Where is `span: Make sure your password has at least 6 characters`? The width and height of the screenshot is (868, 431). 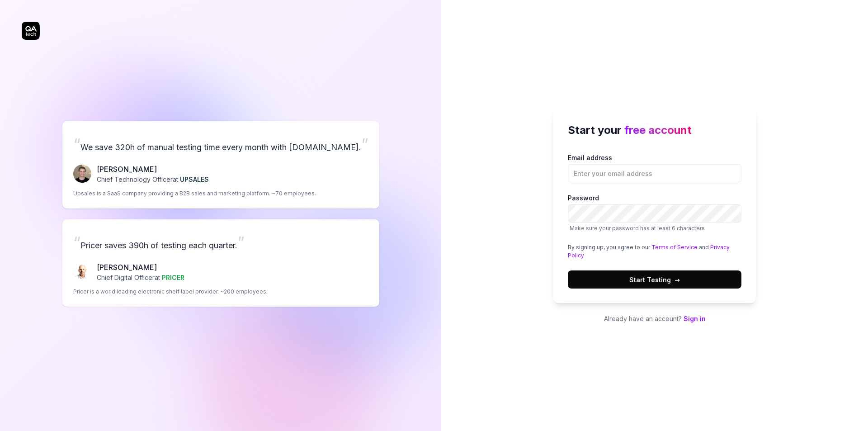 span: Make sure your password has at least 6 characters is located at coordinates (637, 228).